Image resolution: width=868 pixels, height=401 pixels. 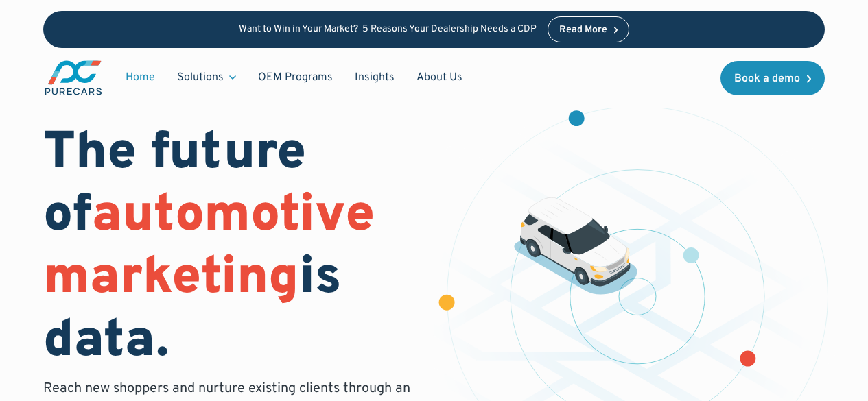 What do you see at coordinates (388, 29) in the screenshot?
I see `p: Want to Win in Your Market? 5 Reasons Your Dealership Needs a CDP` at bounding box center [388, 29].